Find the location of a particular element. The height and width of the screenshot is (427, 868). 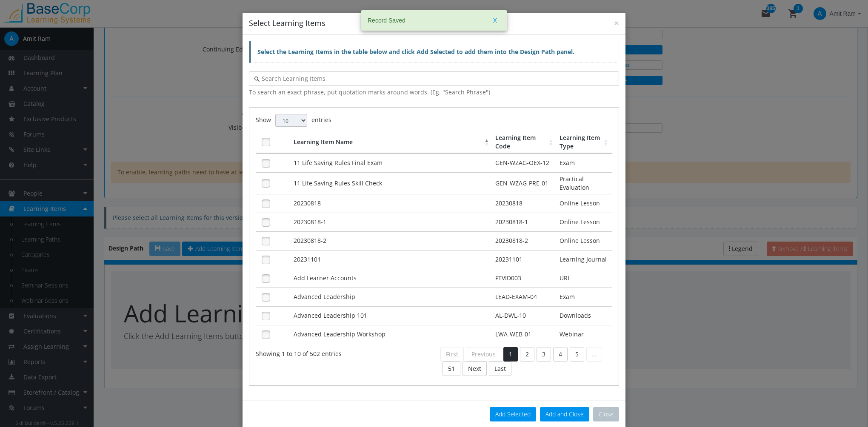

button: Close is located at coordinates (606, 414).